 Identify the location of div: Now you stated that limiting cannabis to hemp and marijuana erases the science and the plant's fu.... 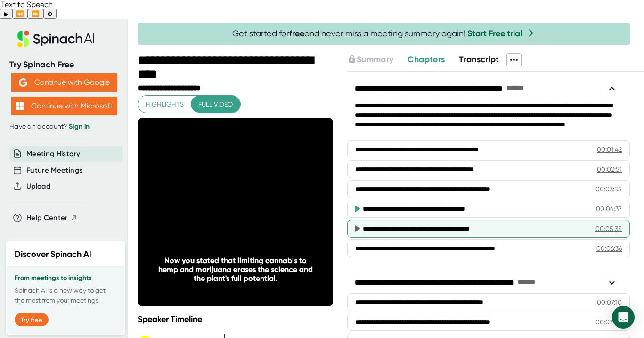
(236, 269).